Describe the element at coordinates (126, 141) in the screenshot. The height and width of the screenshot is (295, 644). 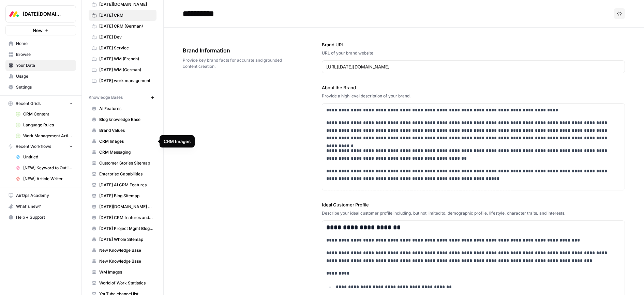
I see `span: CRM Images` at that location.